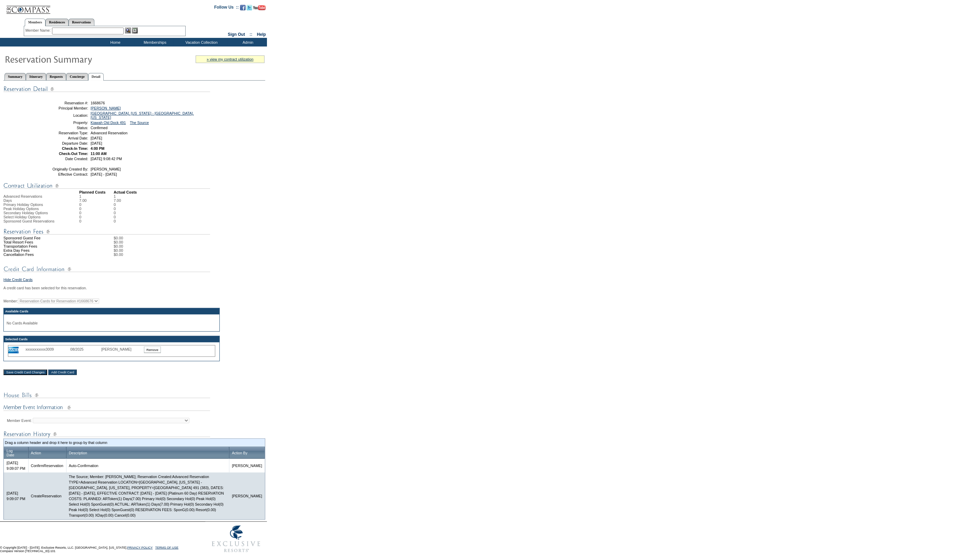 This screenshot has width=980, height=559. Describe the element at coordinates (190, 192) in the screenshot. I see `td: Actual Costs` at that location.